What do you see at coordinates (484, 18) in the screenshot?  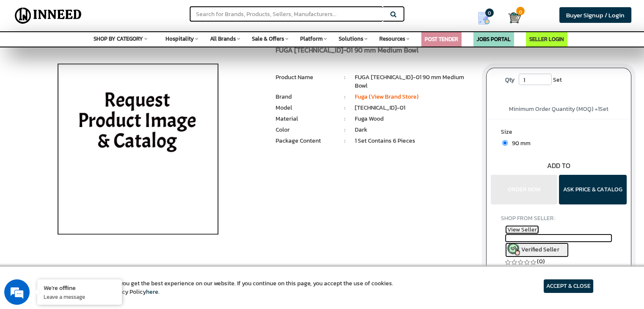 I see `img: Show My Quotes` at bounding box center [484, 18].